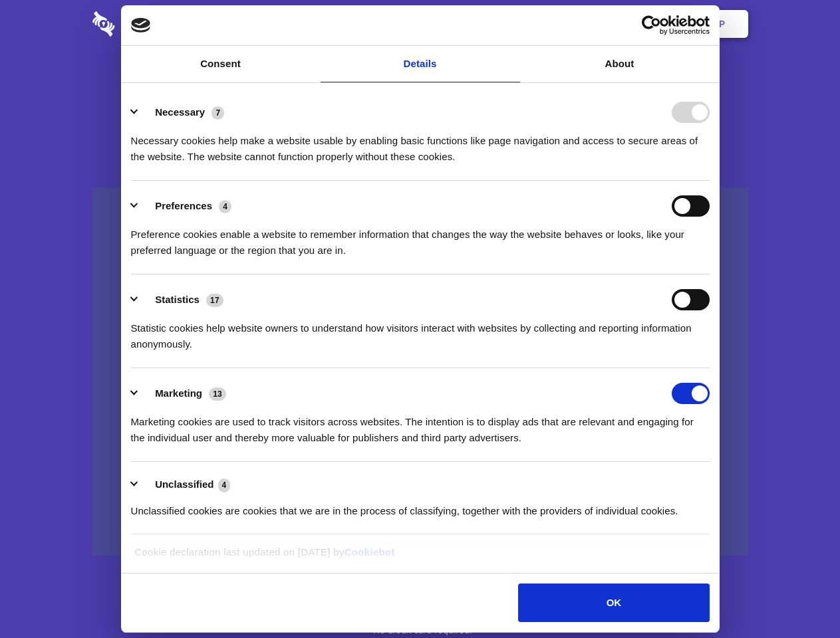  I want to click on button: Unclassified (4), so click(185, 484).